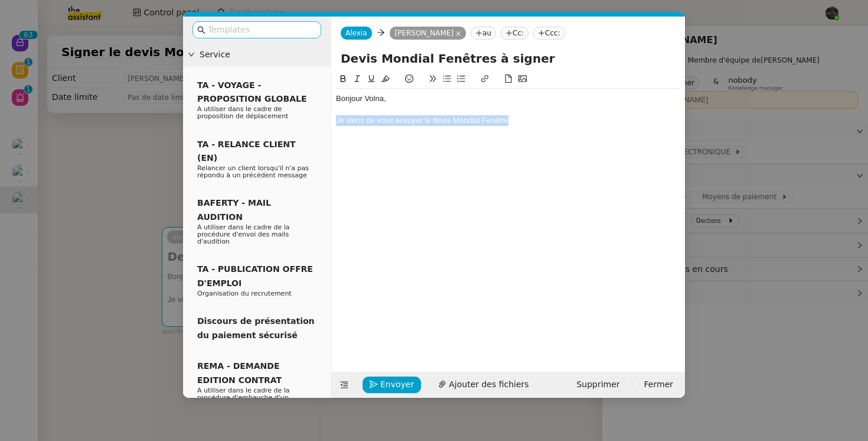 This screenshot has height=441, width=868. What do you see at coordinates (508, 99) in the screenshot?
I see `div: Bonjour Volna,` at bounding box center [508, 99].